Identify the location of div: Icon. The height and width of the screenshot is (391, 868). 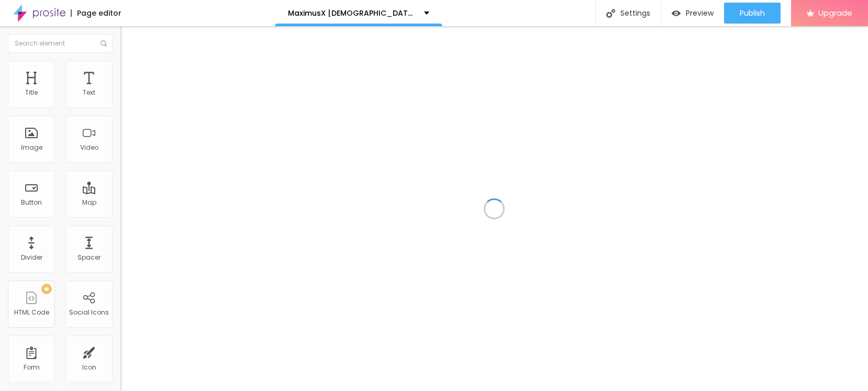
(89, 367).